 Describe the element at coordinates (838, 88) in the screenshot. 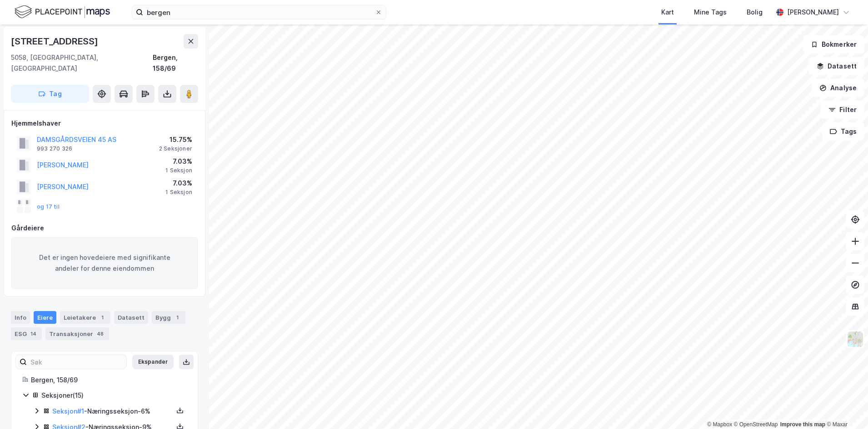

I see `button: Analyse` at that location.